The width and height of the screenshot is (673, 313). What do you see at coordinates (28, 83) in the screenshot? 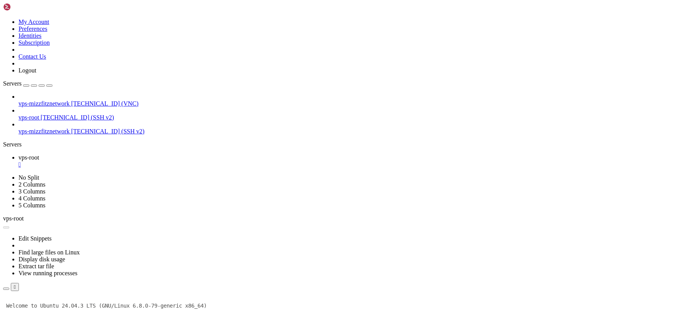
I see `a: Servers` at bounding box center [28, 83].